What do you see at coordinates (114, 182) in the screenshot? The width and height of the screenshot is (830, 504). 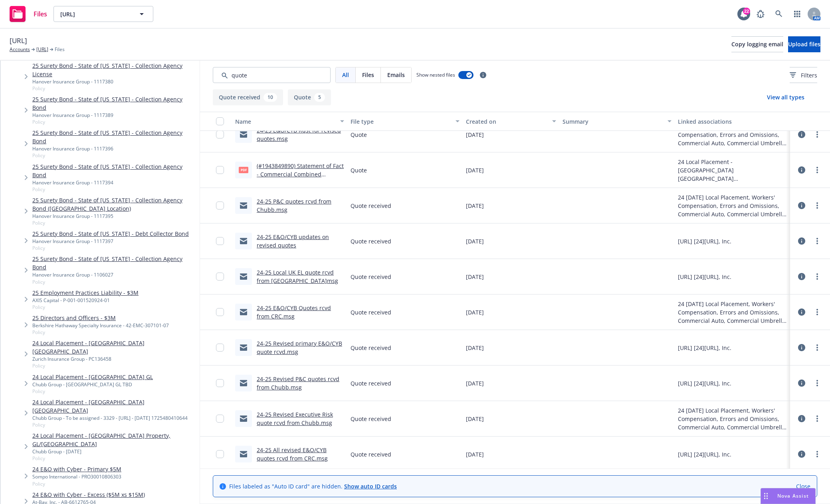 I see `div: Hanover Insurance Group - 1117394` at bounding box center [114, 182].